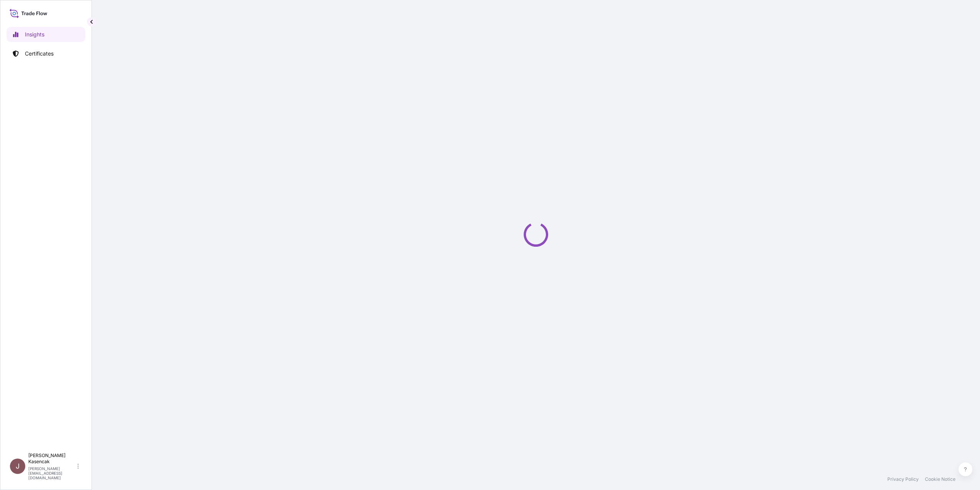 The width and height of the screenshot is (980, 490). What do you see at coordinates (903, 479) in the screenshot?
I see `p: Privacy Policy` at bounding box center [903, 479].